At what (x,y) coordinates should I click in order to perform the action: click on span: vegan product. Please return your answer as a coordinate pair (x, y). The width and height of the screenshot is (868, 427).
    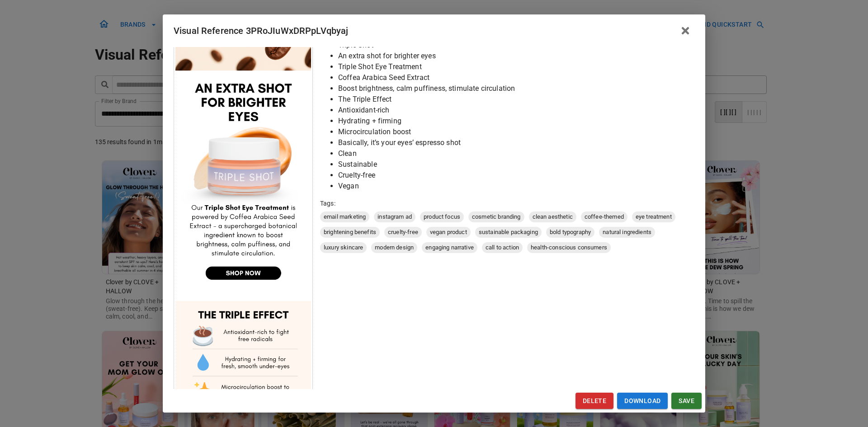
    Looking at the image, I should click on (448, 233).